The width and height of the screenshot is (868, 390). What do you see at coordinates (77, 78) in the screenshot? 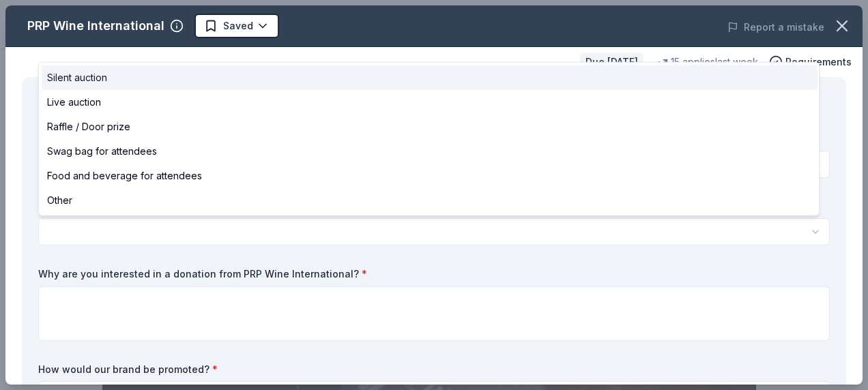
I see `span: Silent auction` at bounding box center [77, 78].